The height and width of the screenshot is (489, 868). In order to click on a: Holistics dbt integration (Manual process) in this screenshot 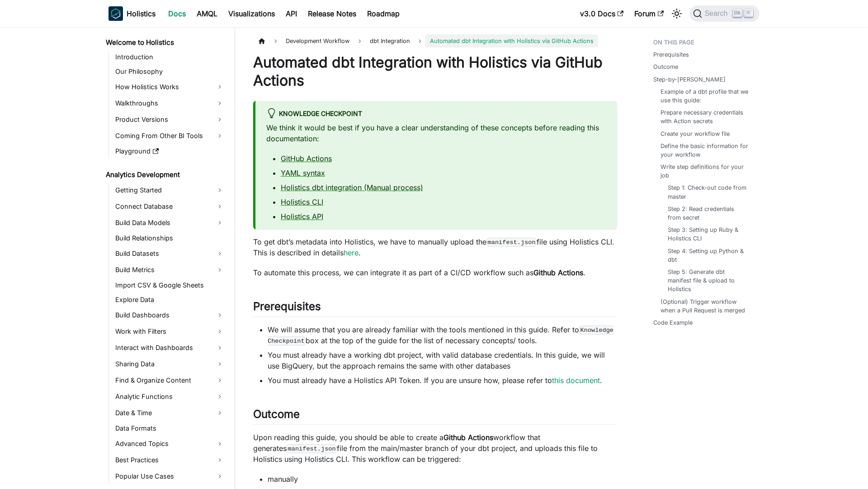, I will do `click(352, 187)`.